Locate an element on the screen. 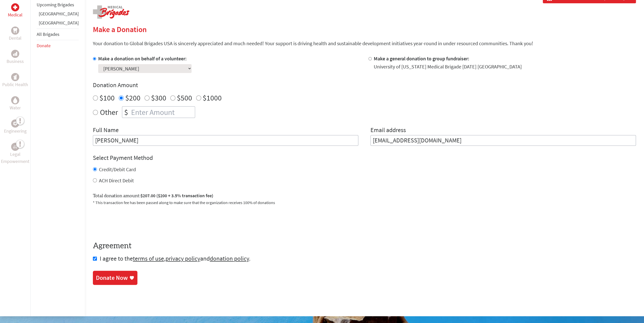 This screenshot has height=323, width=644. label: Full Name is located at coordinates (106, 131).